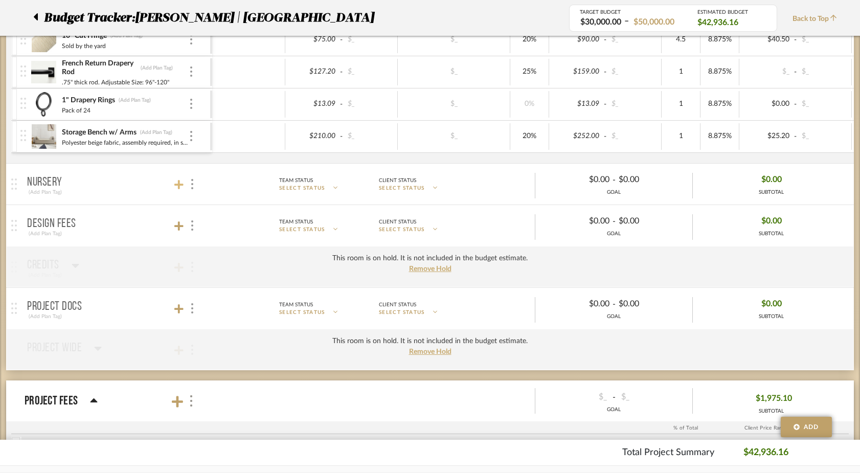 This screenshot has width=860, height=473. I want to click on div: $75.00, so click(313, 39).